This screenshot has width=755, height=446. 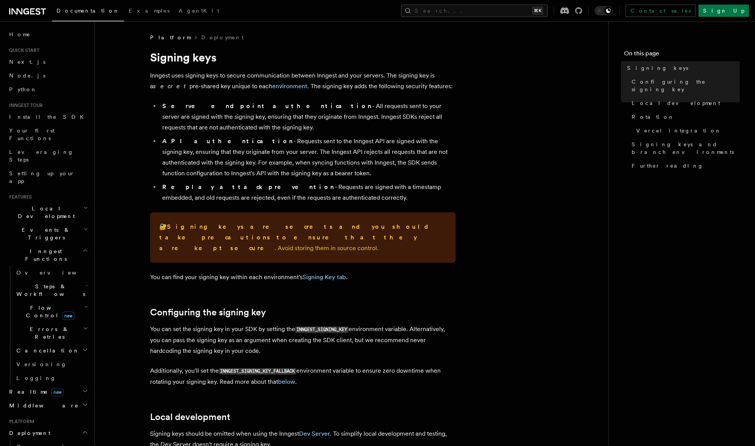 What do you see at coordinates (52, 378) in the screenshot?
I see `a: Logging` at bounding box center [52, 378].